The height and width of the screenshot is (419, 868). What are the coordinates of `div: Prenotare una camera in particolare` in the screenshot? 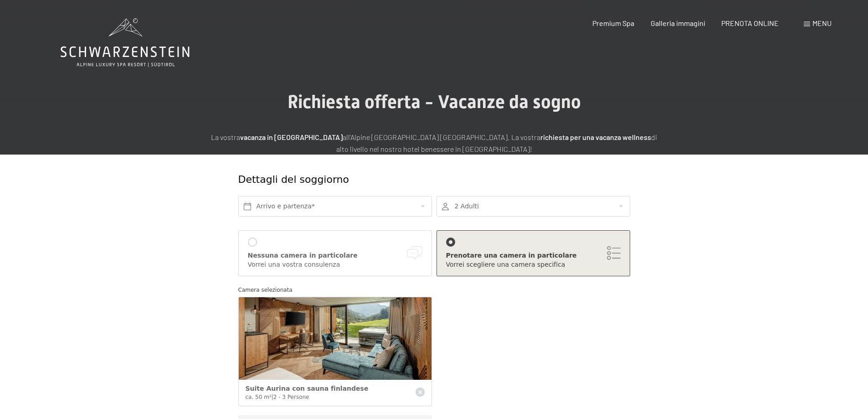 It's located at (533, 256).